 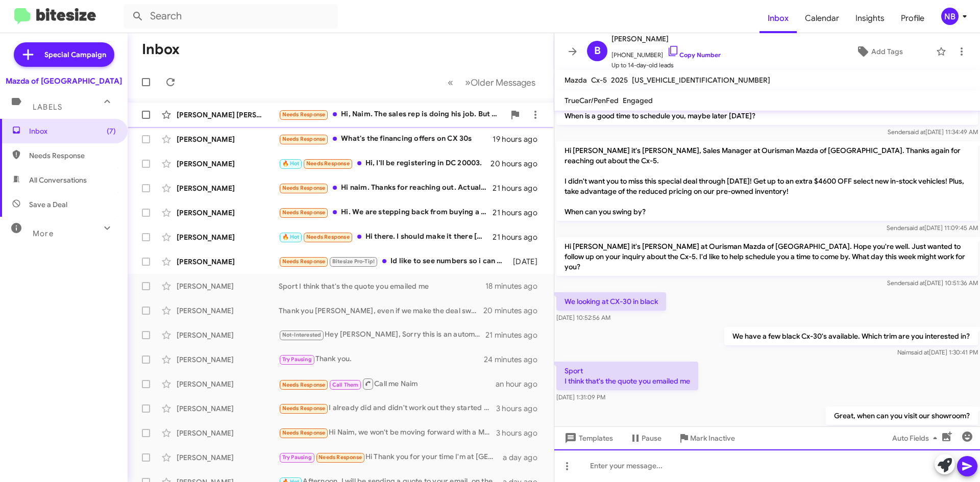 I want to click on div: What's the financing offers on CX 30s, so click(x=385, y=139).